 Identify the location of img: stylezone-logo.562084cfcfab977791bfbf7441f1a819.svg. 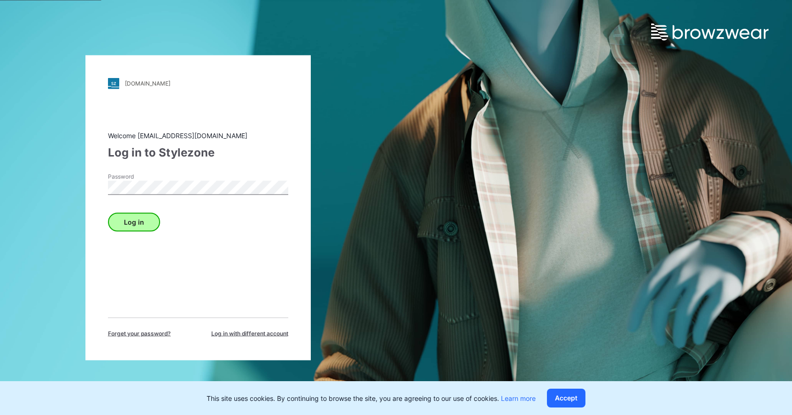
(114, 83).